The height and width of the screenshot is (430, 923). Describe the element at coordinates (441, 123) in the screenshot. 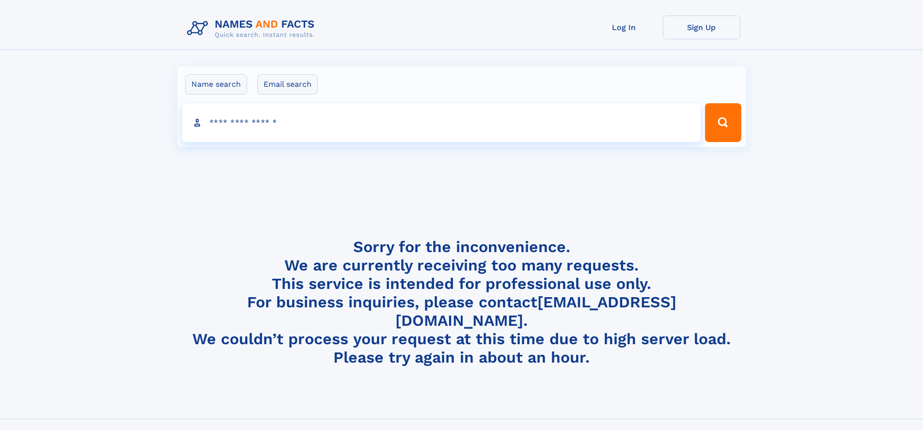

I see `input: search input` at that location.